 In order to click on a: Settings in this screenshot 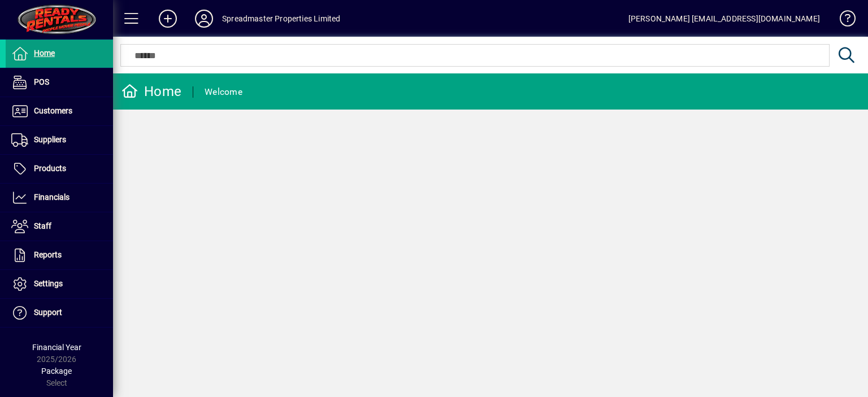, I will do `click(59, 284)`.